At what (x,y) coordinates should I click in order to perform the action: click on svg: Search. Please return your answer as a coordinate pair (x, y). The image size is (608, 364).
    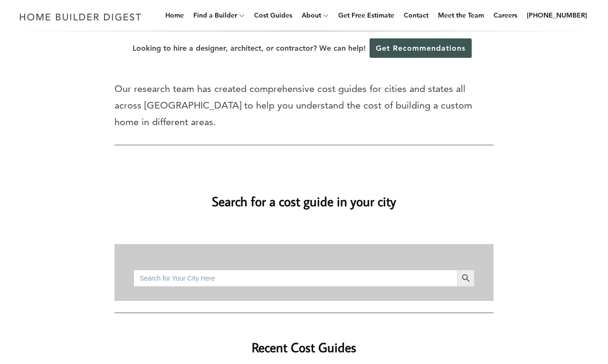
    Looking at the image, I should click on (466, 278).